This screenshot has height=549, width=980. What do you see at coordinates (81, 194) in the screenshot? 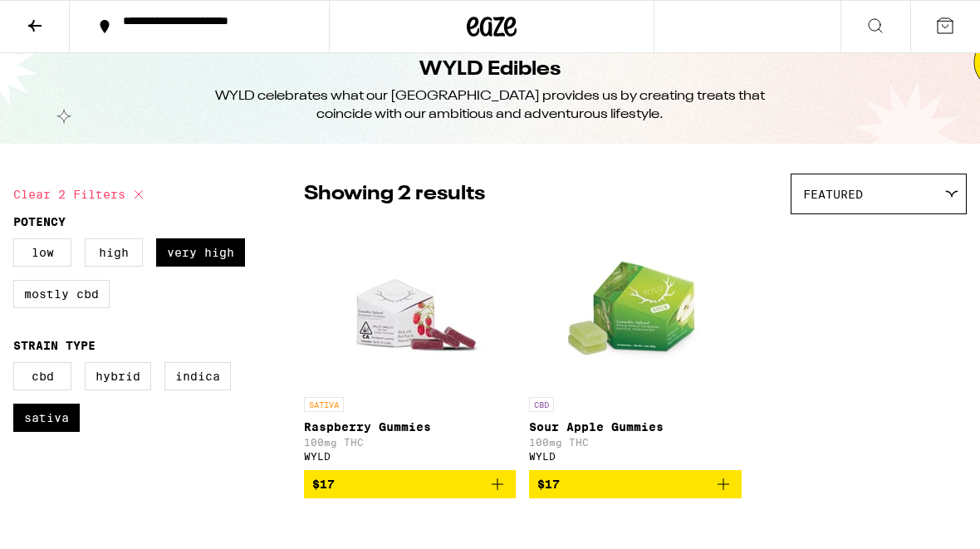
I see `button: Clear 2 filters` at bounding box center [81, 194].